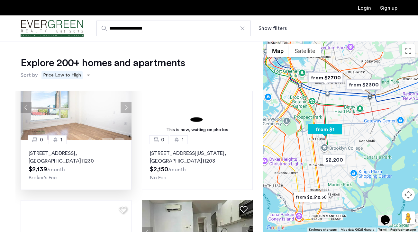 The width and height of the screenshot is (418, 232). I want to click on input: Apartment Search, so click(174, 28).